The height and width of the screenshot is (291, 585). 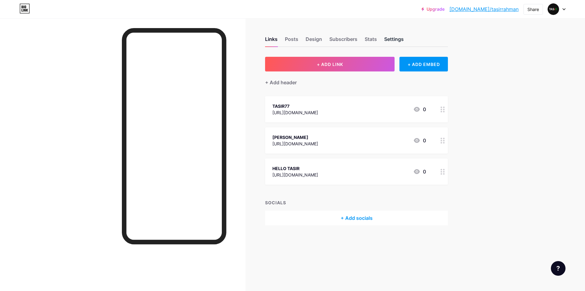 I want to click on div: Stats, so click(x=371, y=41).